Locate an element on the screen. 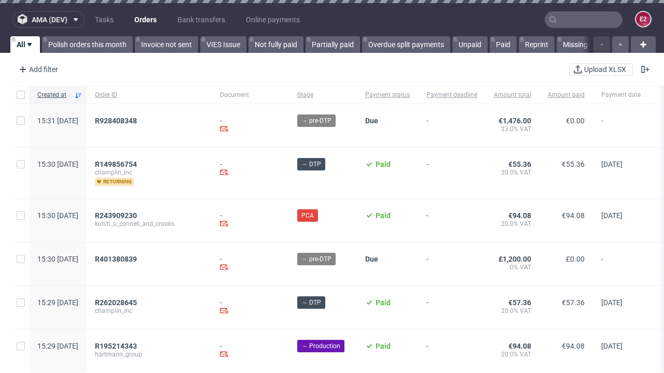 The image size is (664, 373). span: Amount total is located at coordinates (512, 95).